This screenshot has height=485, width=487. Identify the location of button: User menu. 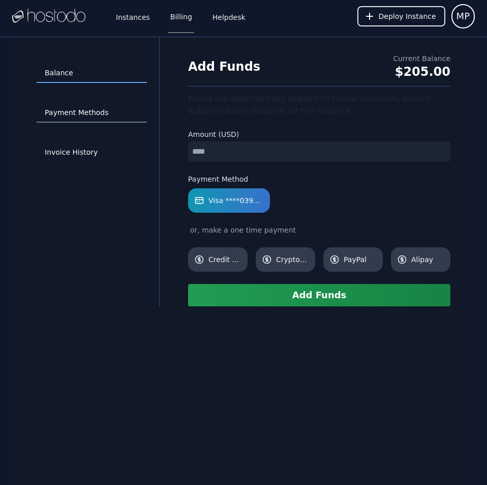
(464, 16).